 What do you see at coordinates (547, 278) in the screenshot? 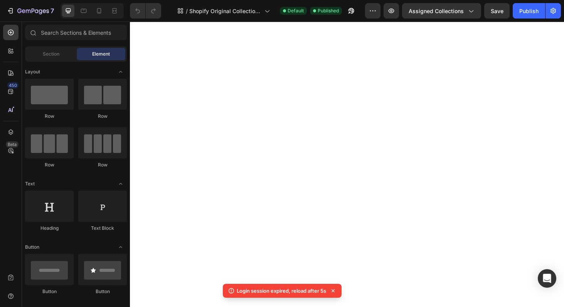
I see `div: Open Intercom Messenger` at bounding box center [547, 278].